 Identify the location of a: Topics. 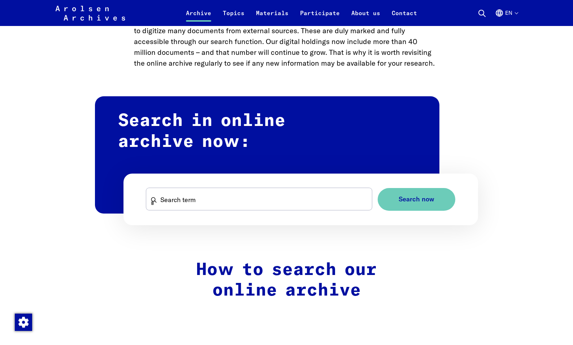
(234, 17).